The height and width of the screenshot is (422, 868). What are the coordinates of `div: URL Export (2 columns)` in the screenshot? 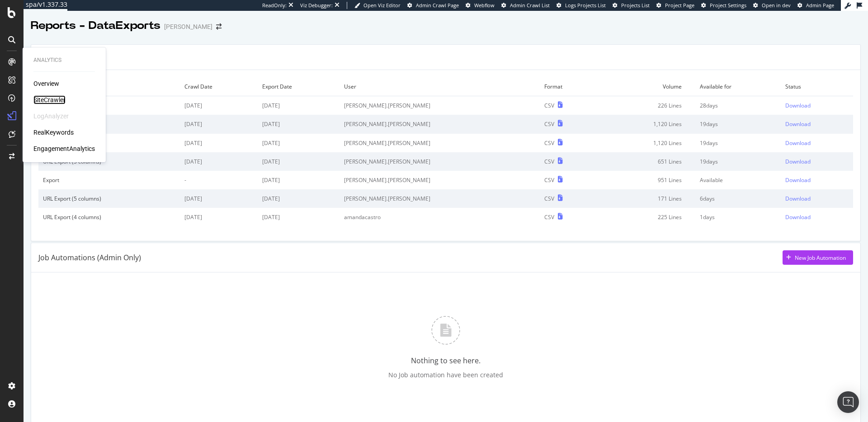 It's located at (109, 143).